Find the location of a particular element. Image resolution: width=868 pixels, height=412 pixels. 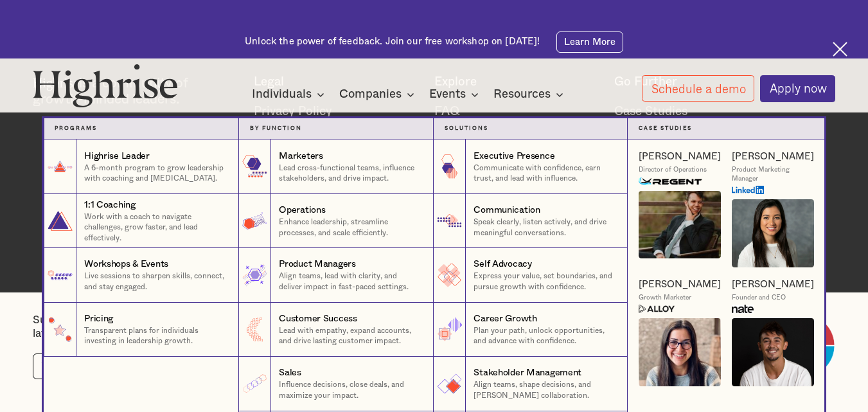

strong: Solutions is located at coordinates (466, 128).